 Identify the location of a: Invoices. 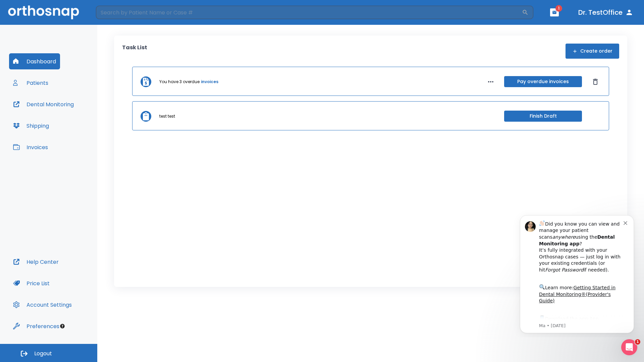
(30, 147).